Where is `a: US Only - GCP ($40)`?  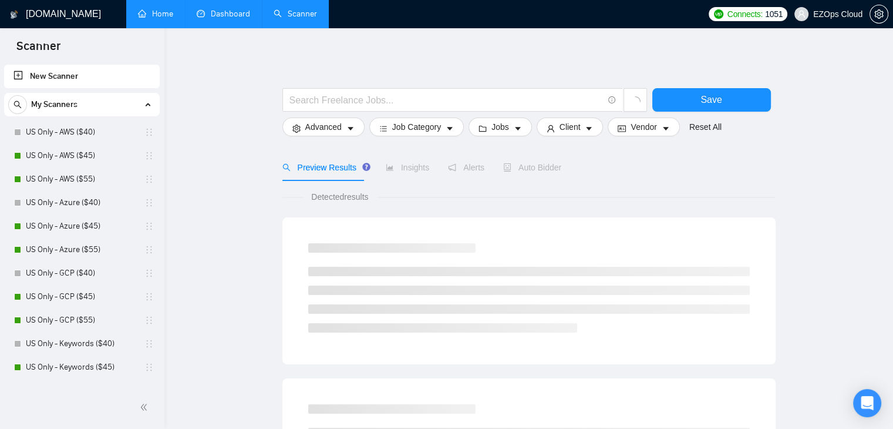
a: US Only - GCP ($40) is located at coordinates (82, 273).